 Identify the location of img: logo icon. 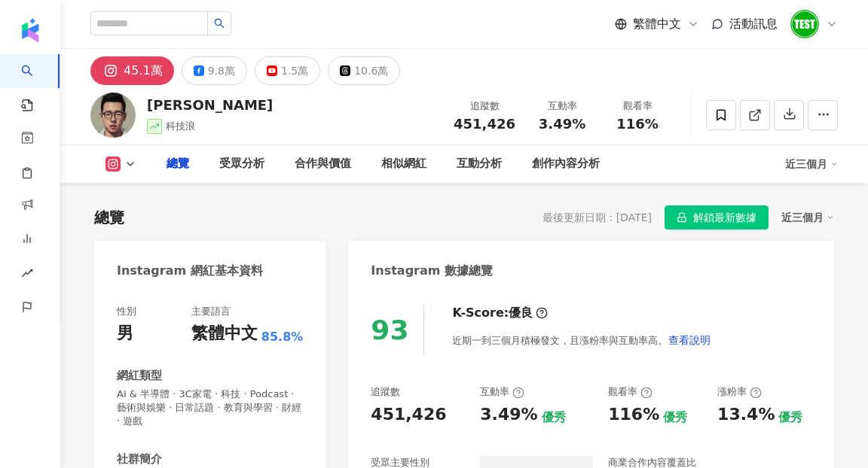
(30, 30).